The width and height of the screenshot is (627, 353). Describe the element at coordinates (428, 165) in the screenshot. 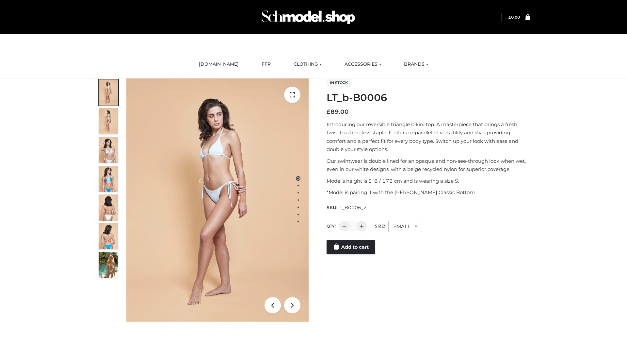

I see `p: Our swimwear is double lined for an opaque and non-see-through look when wet, even in our white d...` at that location.